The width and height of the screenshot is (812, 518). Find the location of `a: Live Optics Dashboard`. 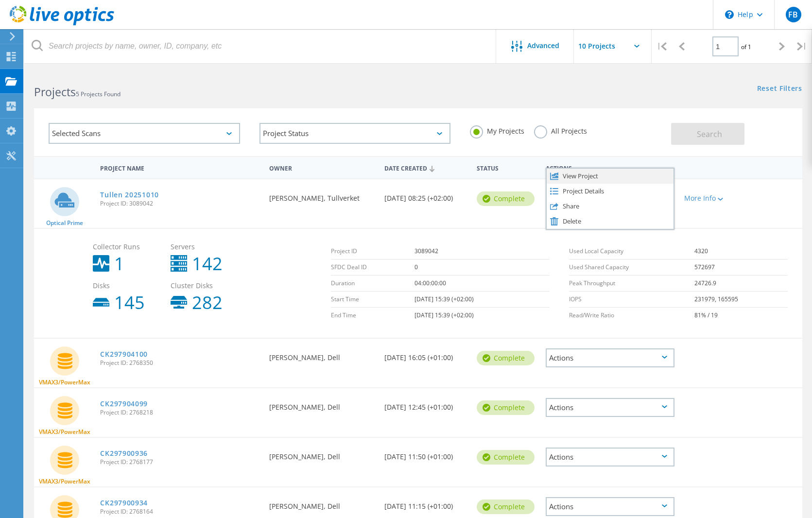

a: Live Optics Dashboard is located at coordinates (61, 24).